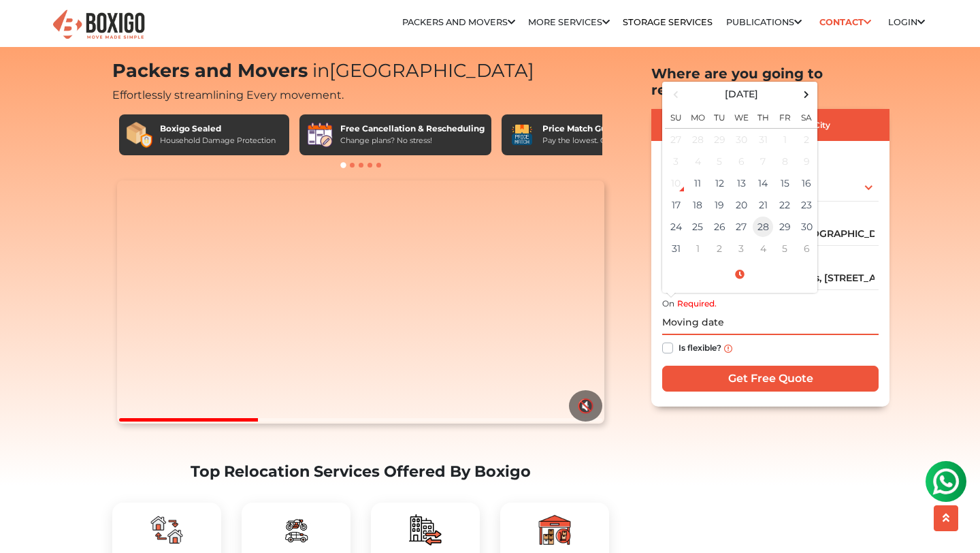 The height and width of the screenshot is (553, 980). I want to click on div: Free Cancellation & Rescheduling, so click(412, 128).